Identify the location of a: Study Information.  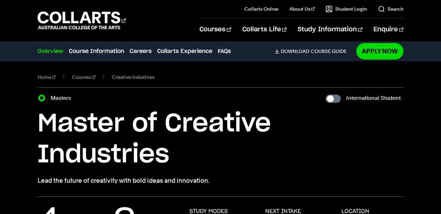
(330, 30).